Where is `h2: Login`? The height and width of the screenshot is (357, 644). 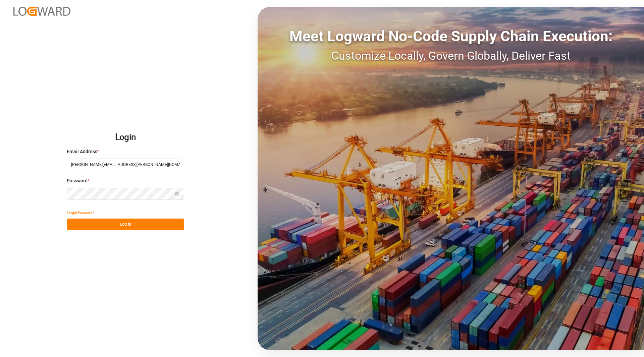 h2: Login is located at coordinates (125, 138).